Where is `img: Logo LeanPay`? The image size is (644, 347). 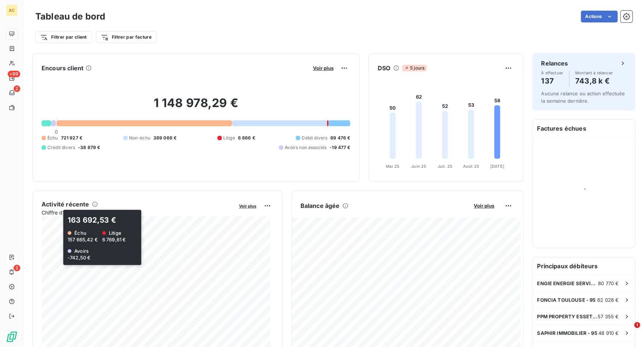
img: Logo LeanPay is located at coordinates (12, 337).